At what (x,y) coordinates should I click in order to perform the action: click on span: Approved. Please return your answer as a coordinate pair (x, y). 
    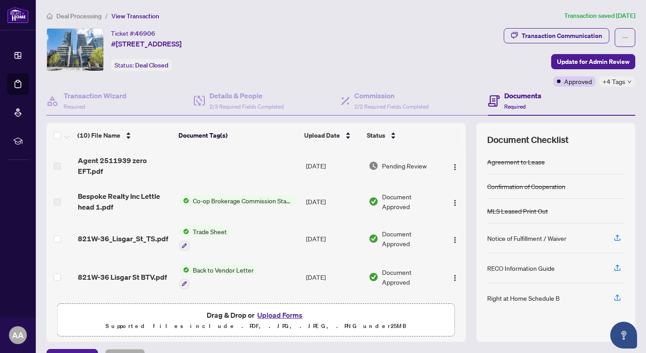
    Looking at the image, I should click on (578, 81).